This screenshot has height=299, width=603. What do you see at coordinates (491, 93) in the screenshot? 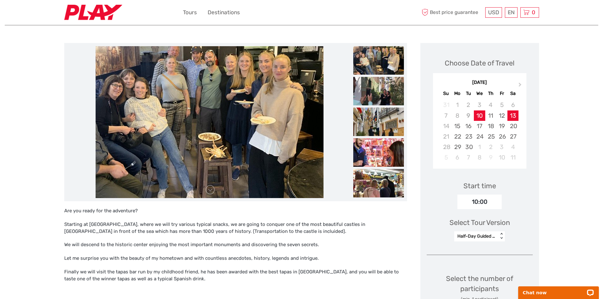
I see `div: Th` at bounding box center [491, 93].